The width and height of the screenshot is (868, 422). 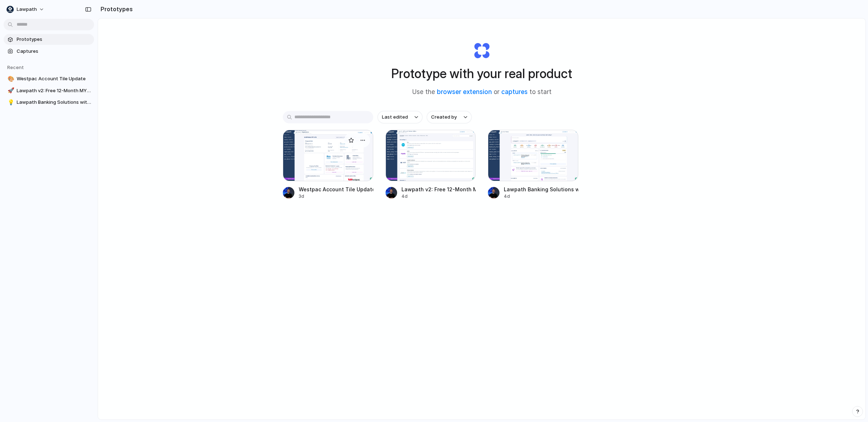 I want to click on div: 3d, so click(x=336, y=196).